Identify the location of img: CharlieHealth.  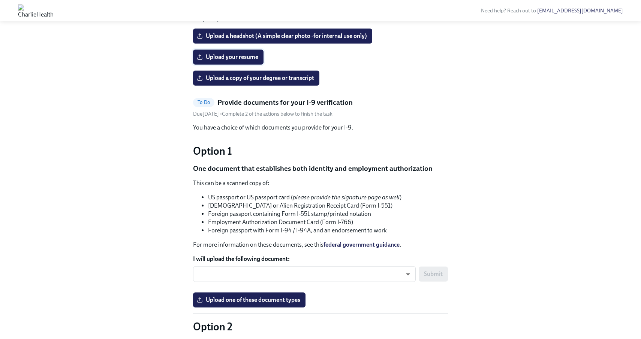
(36, 10).